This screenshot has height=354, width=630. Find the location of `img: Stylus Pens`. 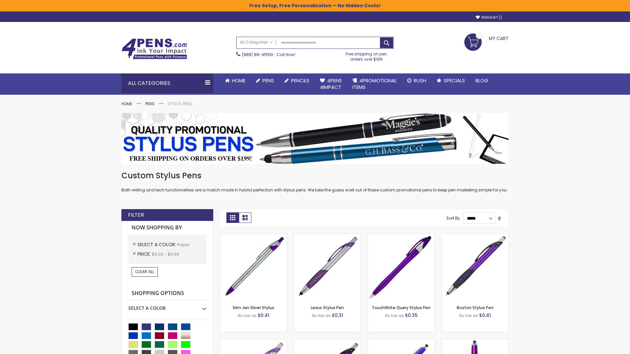

img: Stylus Pens is located at coordinates (315, 138).